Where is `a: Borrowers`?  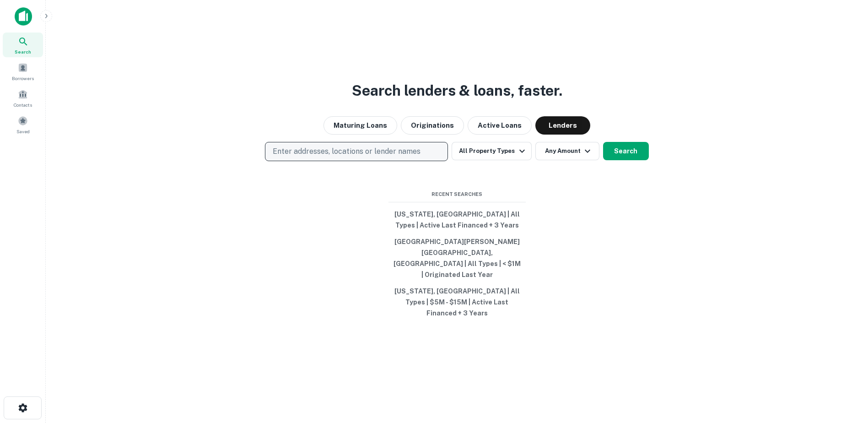
a: Borrowers is located at coordinates (23, 71).